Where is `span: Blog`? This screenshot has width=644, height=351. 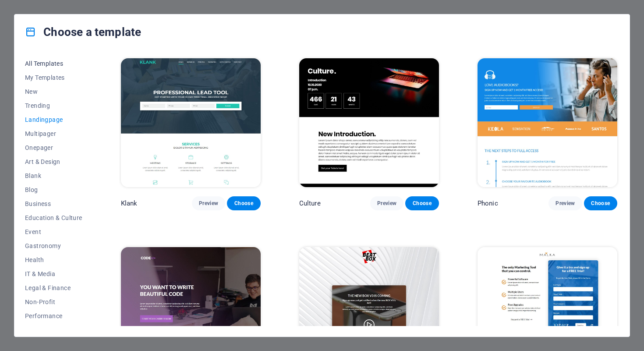
span: Blog is located at coordinates (54, 190).